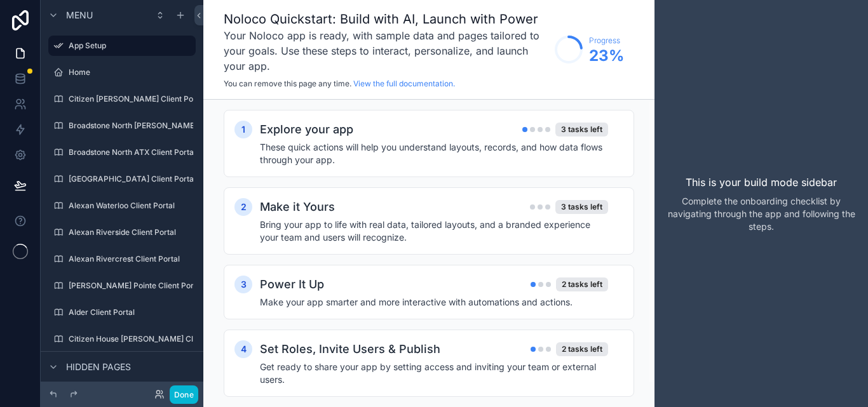  What do you see at coordinates (132, 152) in the screenshot?
I see `label: Broadstone North ATX Client Portal` at bounding box center [132, 152].